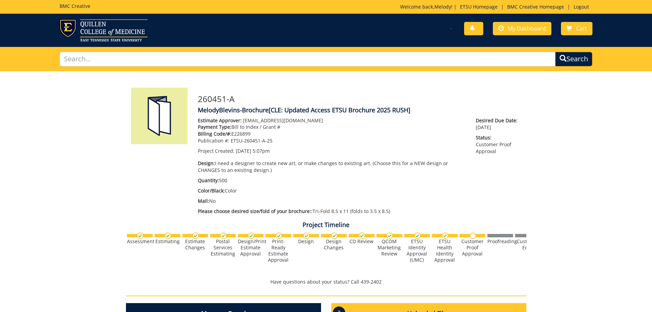  What do you see at coordinates (473, 236) in the screenshot?
I see `img: no` at bounding box center [473, 236].